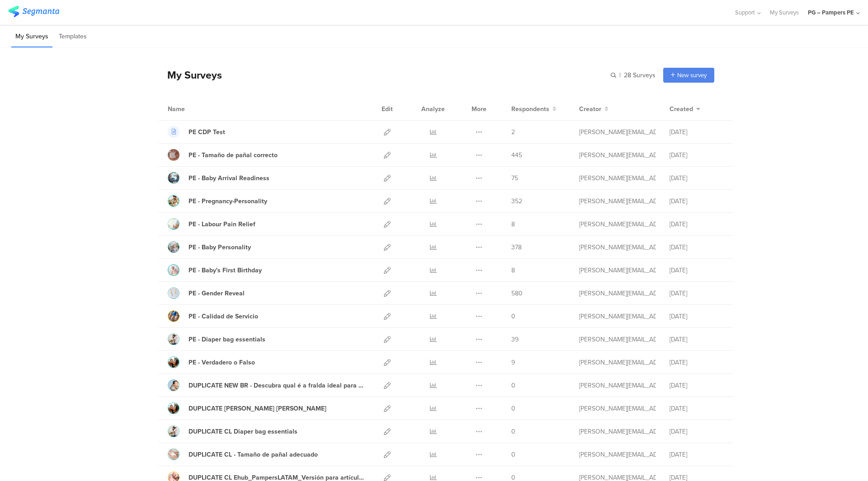 The width and height of the screenshot is (868, 481). Describe the element at coordinates (516, 247) in the screenshot. I see `span: 378` at that location.